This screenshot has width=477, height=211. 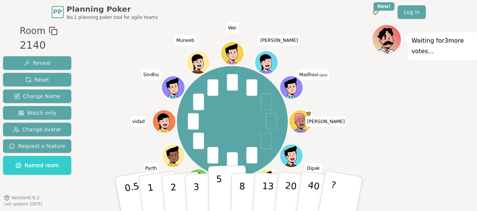 What do you see at coordinates (112, 17) in the screenshot?
I see `span: No.1 planning poker tool for agile teams` at bounding box center [112, 17].